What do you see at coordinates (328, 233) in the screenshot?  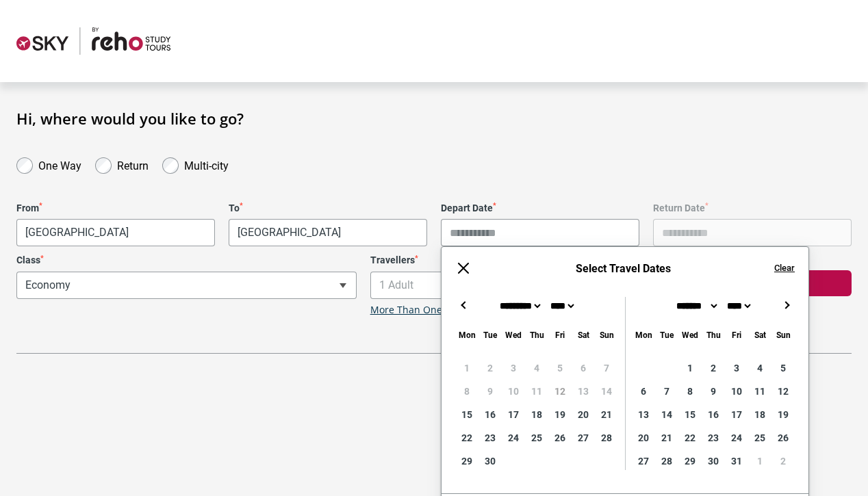 I see `span: Hanoi, Vietnam` at bounding box center [328, 233].